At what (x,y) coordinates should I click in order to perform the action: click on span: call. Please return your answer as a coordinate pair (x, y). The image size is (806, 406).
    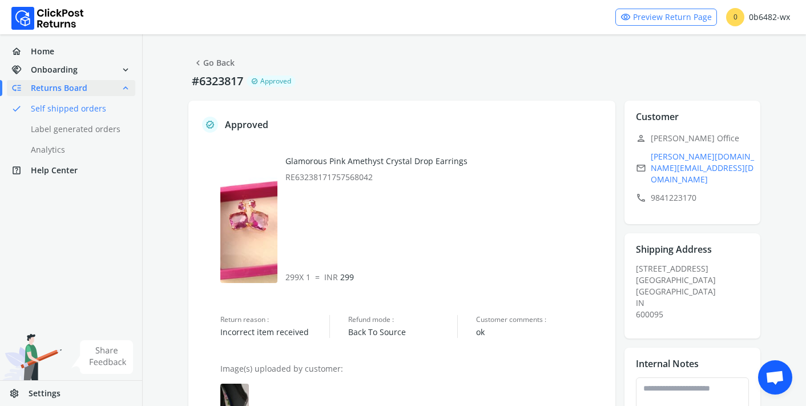
    Looking at the image, I should click on (641, 198).